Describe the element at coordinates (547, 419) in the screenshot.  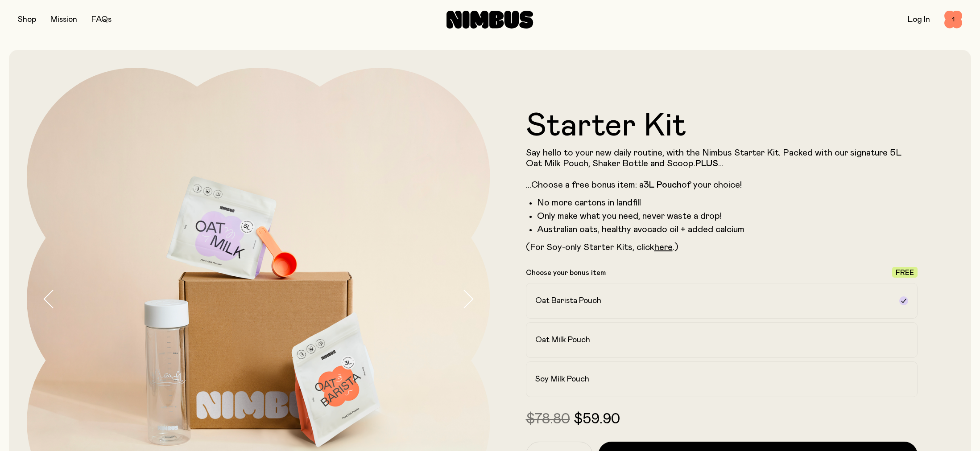
I see `span: $78.80` at that location.